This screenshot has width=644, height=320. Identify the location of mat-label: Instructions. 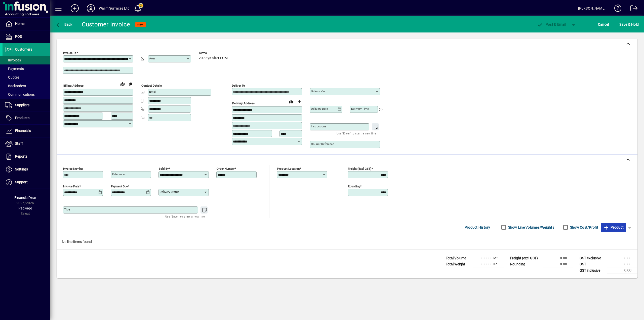
(319, 127).